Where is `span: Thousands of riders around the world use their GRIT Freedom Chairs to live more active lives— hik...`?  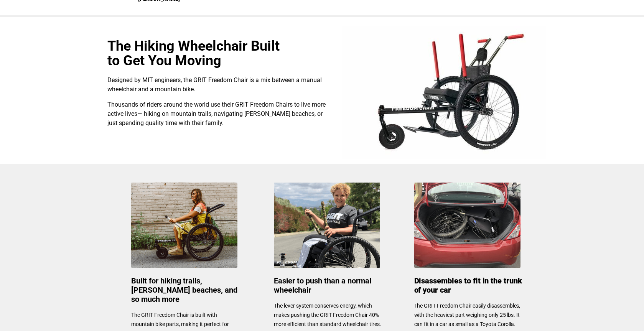
span: Thousands of riders around the world use their GRIT Freedom Chairs to live more active lives— hik... is located at coordinates (217, 113).